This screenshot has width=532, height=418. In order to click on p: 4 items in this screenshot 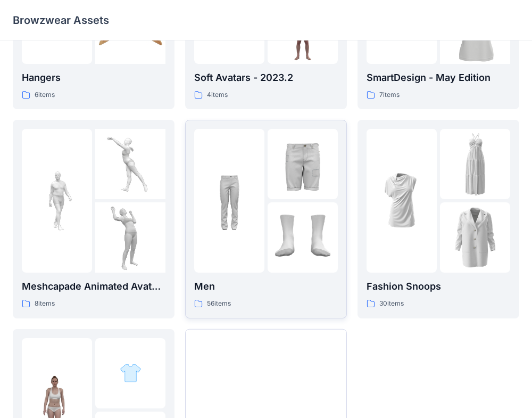, I will do `click(217, 95)`.